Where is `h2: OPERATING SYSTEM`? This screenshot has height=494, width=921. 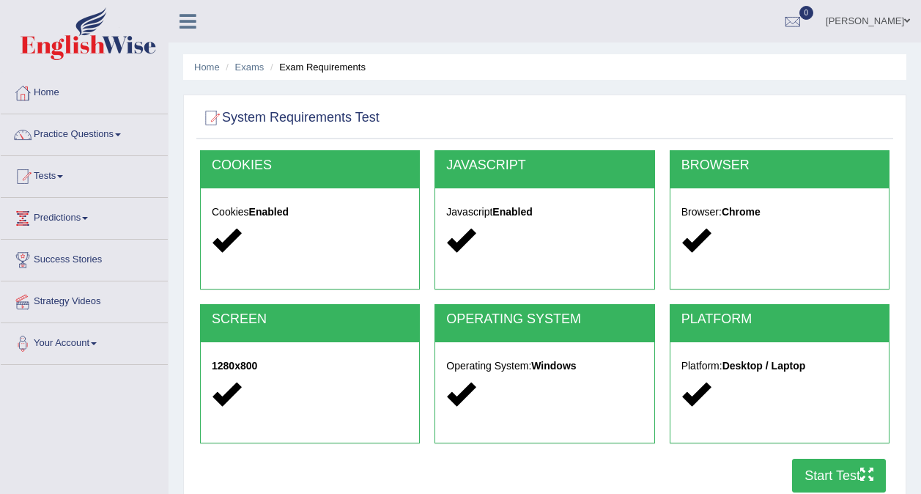
h2: OPERATING SYSTEM is located at coordinates (544, 319).